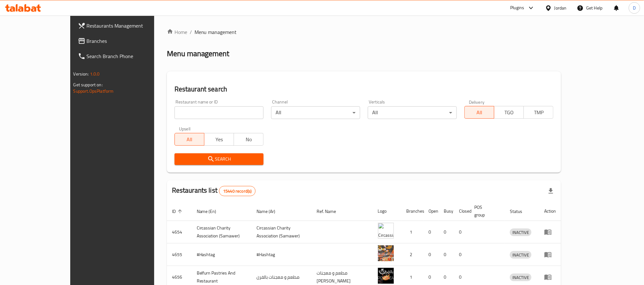 The height and width of the screenshot is (285, 644). I want to click on span: Menu management, so click(215, 32).